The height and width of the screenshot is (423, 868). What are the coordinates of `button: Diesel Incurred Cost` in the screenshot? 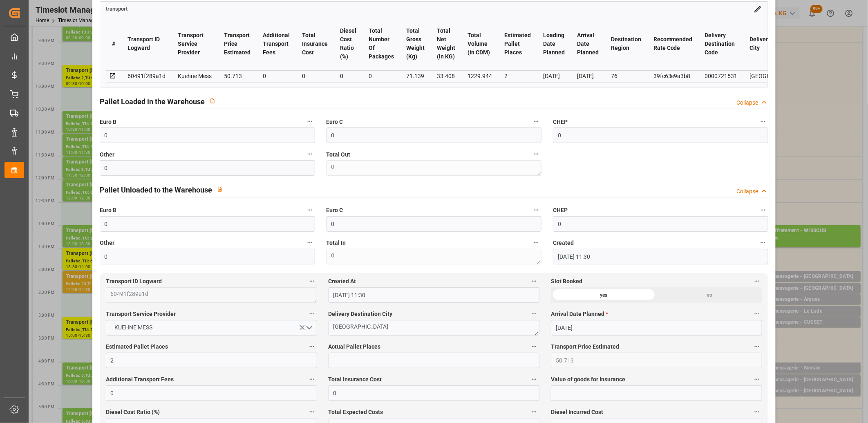 It's located at (756, 412).